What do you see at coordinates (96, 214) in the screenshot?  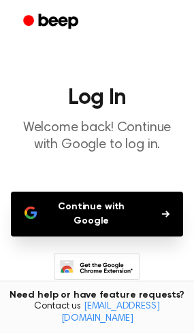 I see `button: Continue with Google` at bounding box center [96, 214].